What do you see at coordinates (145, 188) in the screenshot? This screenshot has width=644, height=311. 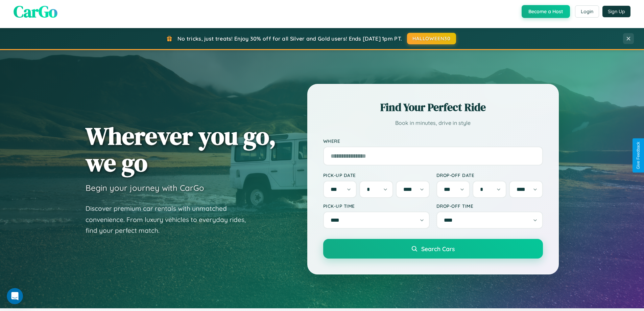 I see `h3: Begin your journey with CarGo` at bounding box center [145, 188].